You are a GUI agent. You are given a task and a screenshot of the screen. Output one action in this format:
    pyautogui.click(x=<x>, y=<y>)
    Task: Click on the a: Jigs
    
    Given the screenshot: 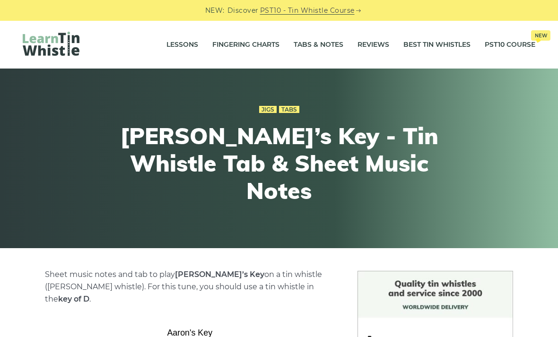 What is the action you would take?
    pyautogui.click(x=268, y=110)
    